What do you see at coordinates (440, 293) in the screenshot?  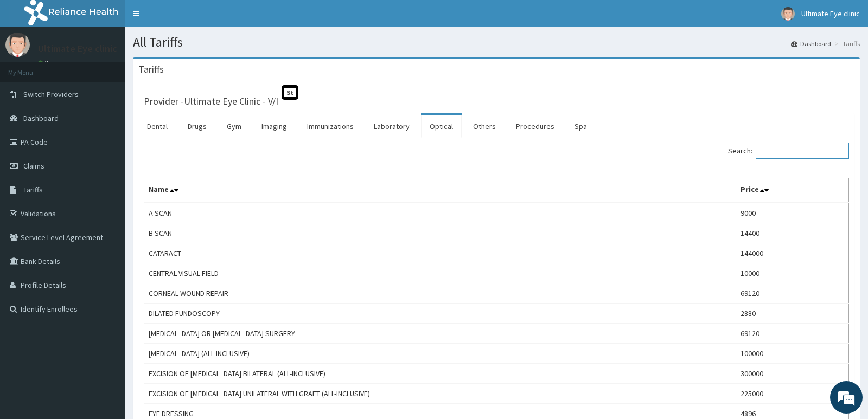 I see `td: CORNEAL WOUND REPAIR` at bounding box center [440, 293].